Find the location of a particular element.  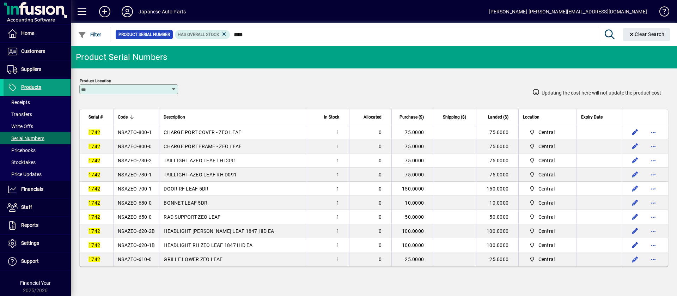

span: Transfers is located at coordinates (19, 114).